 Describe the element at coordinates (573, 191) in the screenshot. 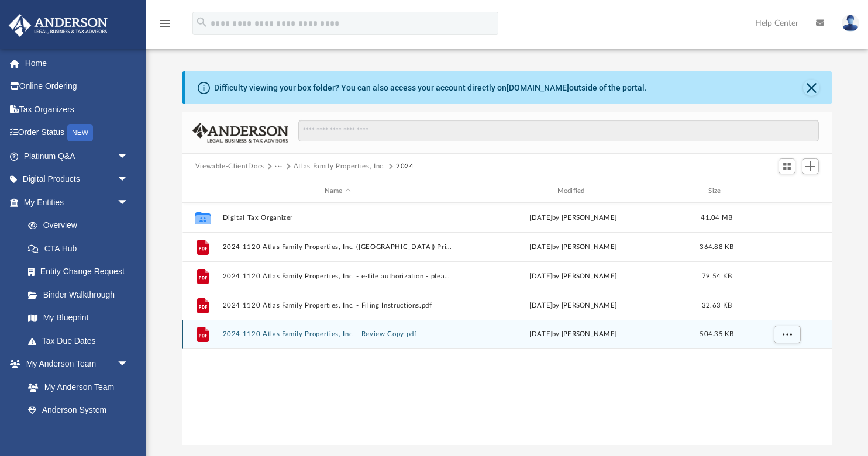

I see `div: Modified` at that location.